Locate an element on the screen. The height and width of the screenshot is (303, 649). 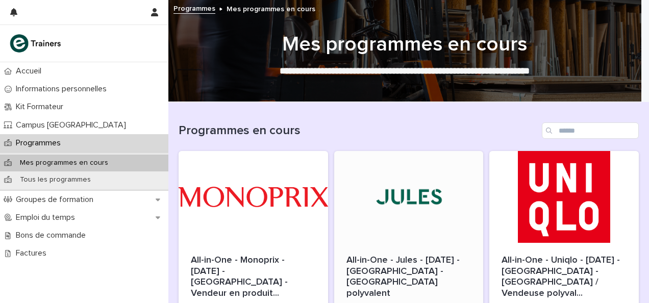
p: Accueil is located at coordinates (31, 71).